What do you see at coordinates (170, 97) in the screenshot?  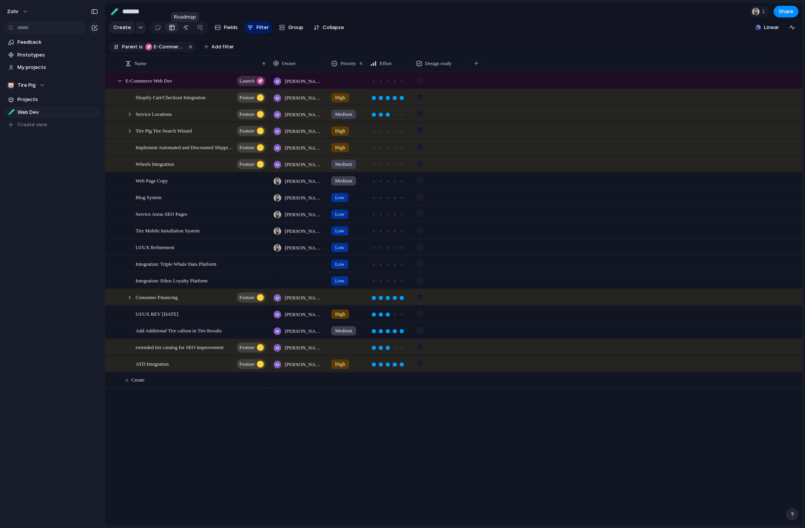 I see `span: Shopify Cart/Checkout Integration` at bounding box center [170, 97].